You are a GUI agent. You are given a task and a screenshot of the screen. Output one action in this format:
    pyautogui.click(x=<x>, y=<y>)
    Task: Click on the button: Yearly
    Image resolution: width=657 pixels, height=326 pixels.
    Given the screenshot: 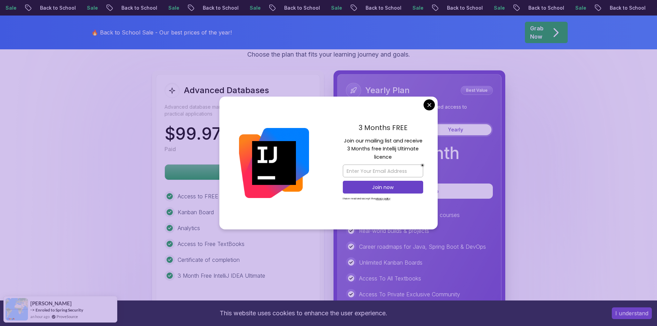 What is the action you would take?
    pyautogui.click(x=456, y=130)
    